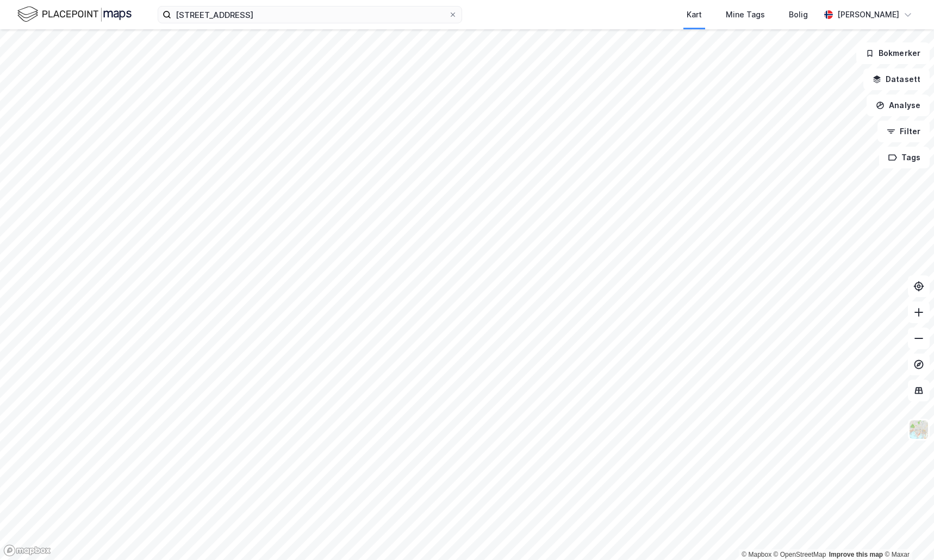  I want to click on img: Z, so click(919, 430).